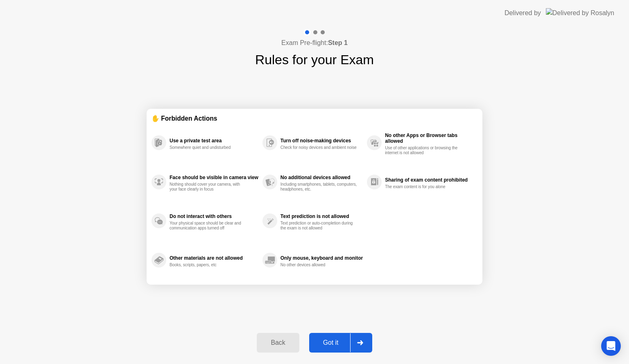 This screenshot has width=629, height=364. I want to click on div: Face should be visible in camera view, so click(213, 177).